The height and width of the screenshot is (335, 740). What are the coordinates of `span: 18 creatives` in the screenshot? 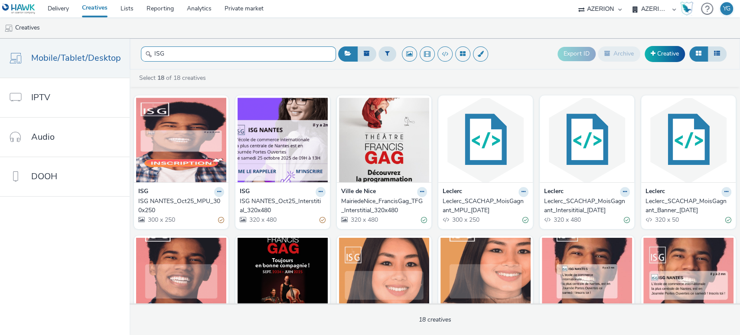 It's located at (435, 319).